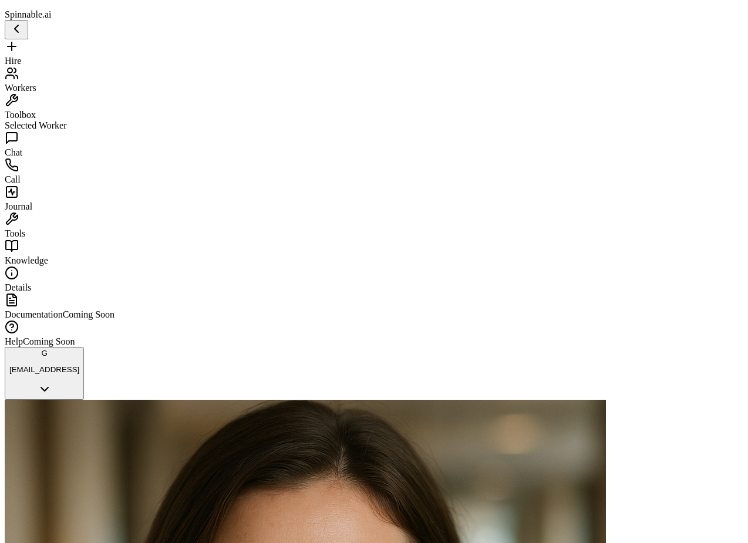 This screenshot has width=748, height=543. Describe the element at coordinates (26, 260) in the screenshot. I see `span: Knowledge` at that location.